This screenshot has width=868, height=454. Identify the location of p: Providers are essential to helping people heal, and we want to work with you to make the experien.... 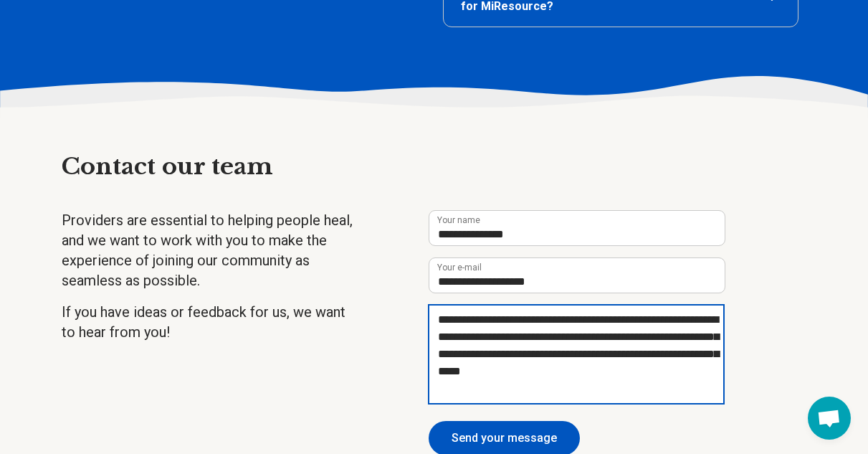
(211, 250).